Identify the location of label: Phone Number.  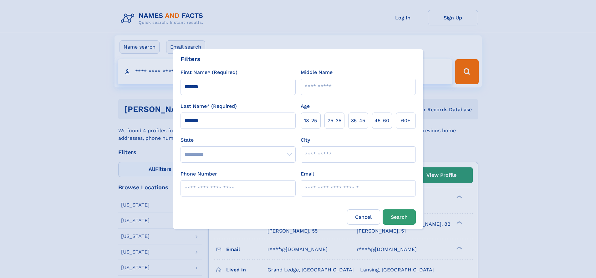
(199, 174).